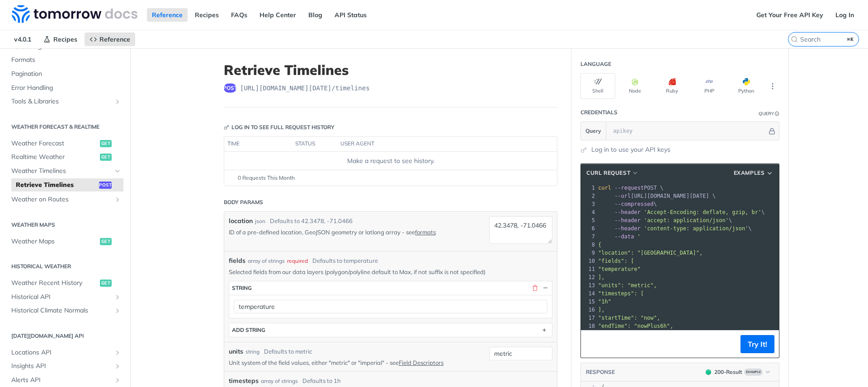 This screenshot has height=387, width=868. What do you see at coordinates (117, 353) in the screenshot?
I see `button: Show subpages for Locations API` at bounding box center [117, 353].